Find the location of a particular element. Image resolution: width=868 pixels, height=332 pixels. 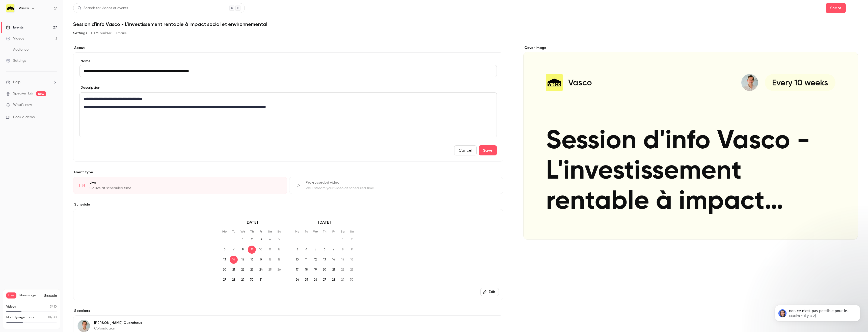

span: 11 is located at coordinates (306, 260).